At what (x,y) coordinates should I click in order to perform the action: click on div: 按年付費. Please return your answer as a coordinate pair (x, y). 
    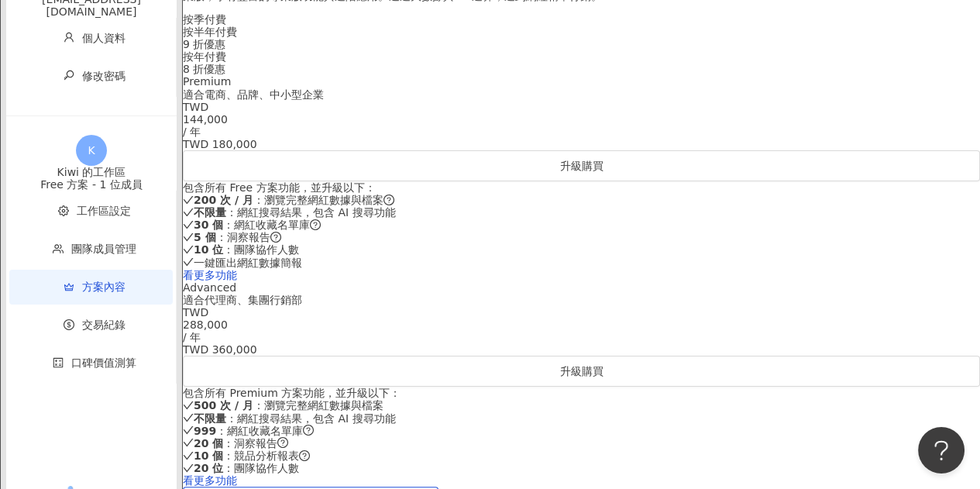
    Looking at the image, I should click on (581, 63).